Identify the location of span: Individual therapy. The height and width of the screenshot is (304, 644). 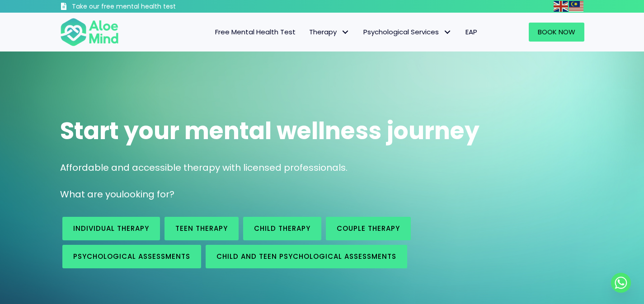
(111, 228).